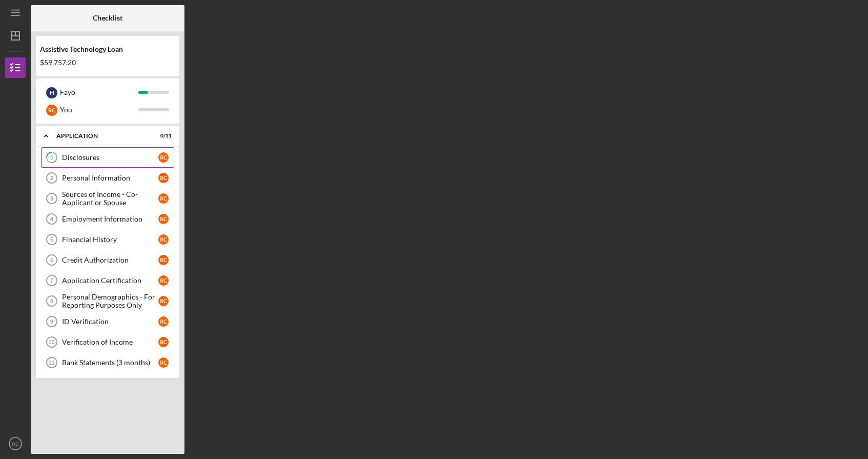 Image resolution: width=868 pixels, height=459 pixels. What do you see at coordinates (162, 136) in the screenshot?
I see `div: 0 / 11` at bounding box center [162, 136].